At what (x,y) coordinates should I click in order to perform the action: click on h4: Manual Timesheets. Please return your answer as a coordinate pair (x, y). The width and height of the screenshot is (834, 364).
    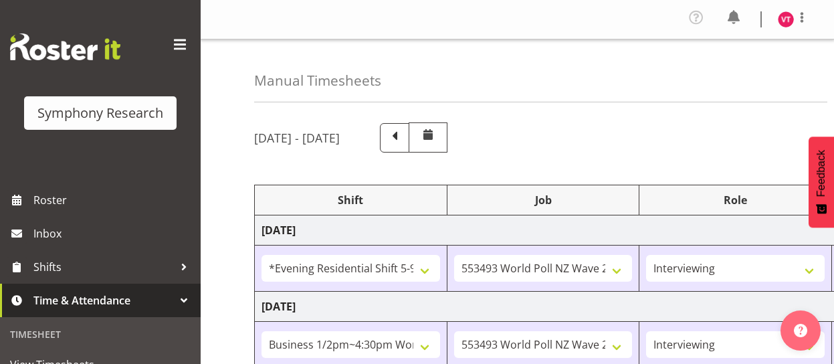
    Looking at the image, I should click on (318, 80).